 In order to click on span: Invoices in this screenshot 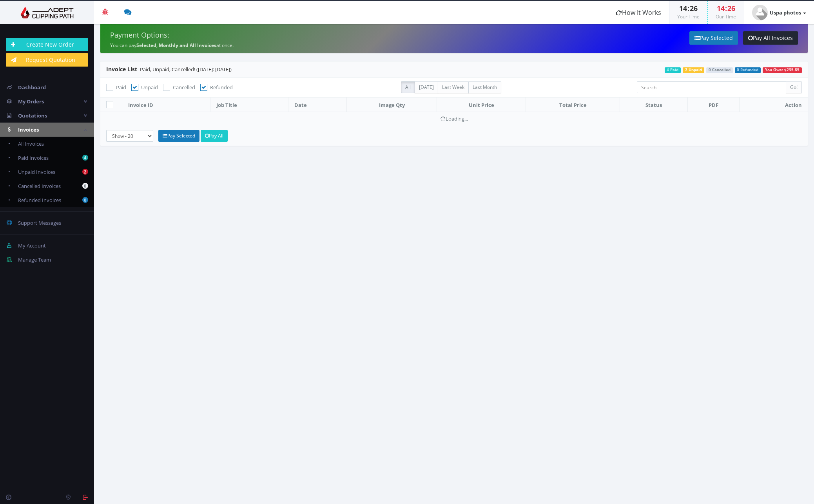, I will do `click(28, 130)`.